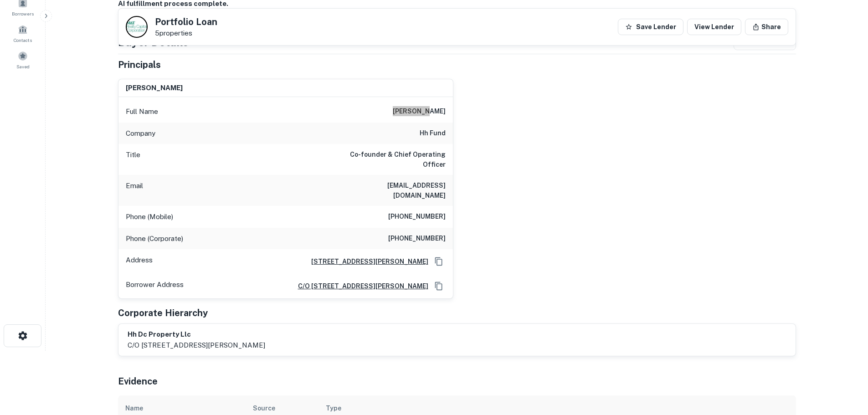  I want to click on div: Sending borrower request to AI..., so click(141, 19).